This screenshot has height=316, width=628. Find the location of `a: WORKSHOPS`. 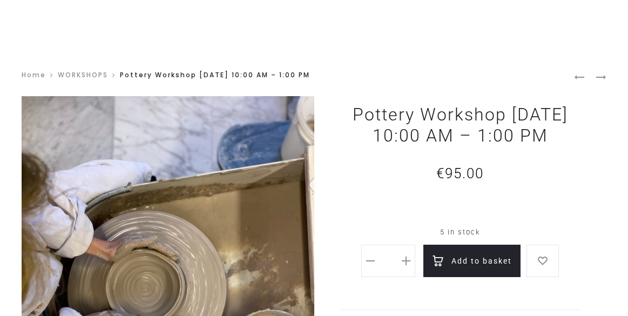

a: WORKSHOPS is located at coordinates (83, 74).